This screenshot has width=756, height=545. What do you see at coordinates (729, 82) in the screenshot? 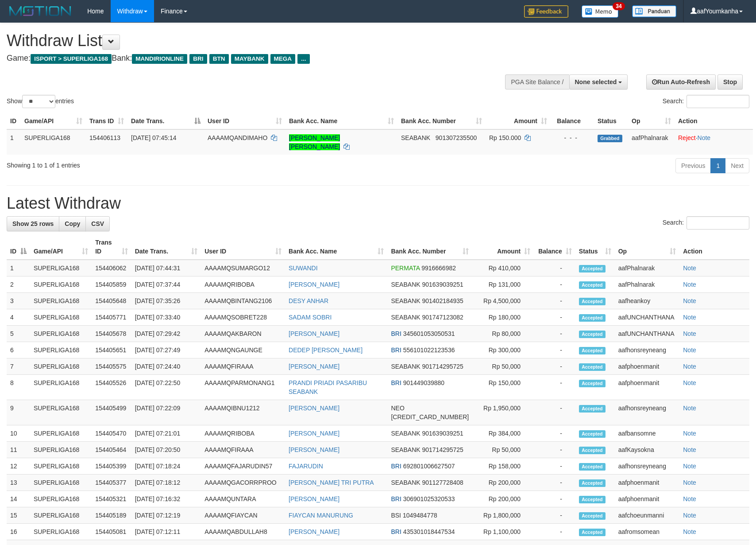
I see `a: Stop` at bounding box center [729, 82].